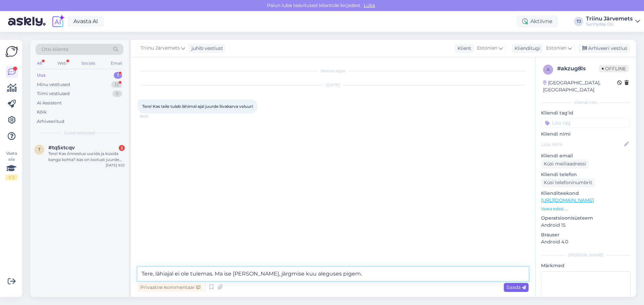  Describe the element at coordinates (585, 242) in the screenshot. I see `p: Android 4.0` at that location.